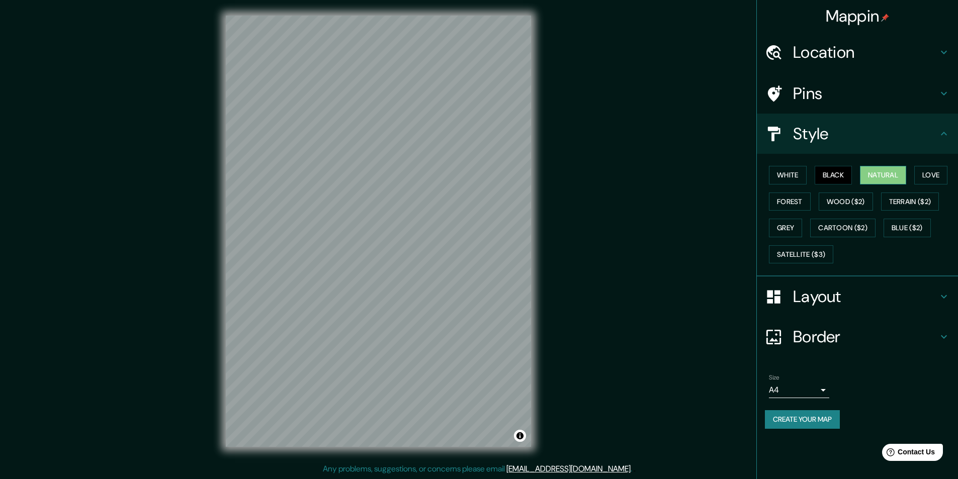  Describe the element at coordinates (883, 175) in the screenshot. I see `button: Natural` at that location.